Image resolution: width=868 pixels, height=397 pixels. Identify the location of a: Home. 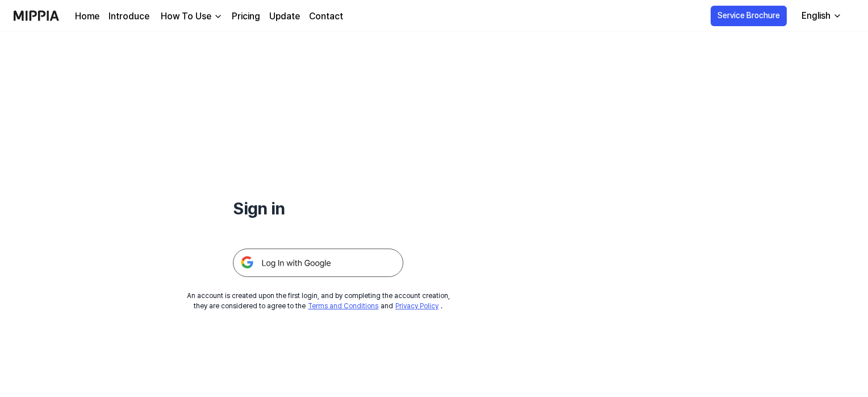
(87, 16).